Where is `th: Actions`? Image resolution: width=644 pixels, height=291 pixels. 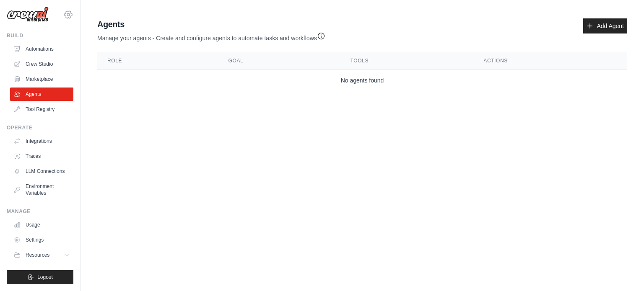 th: Actions is located at coordinates (550, 61).